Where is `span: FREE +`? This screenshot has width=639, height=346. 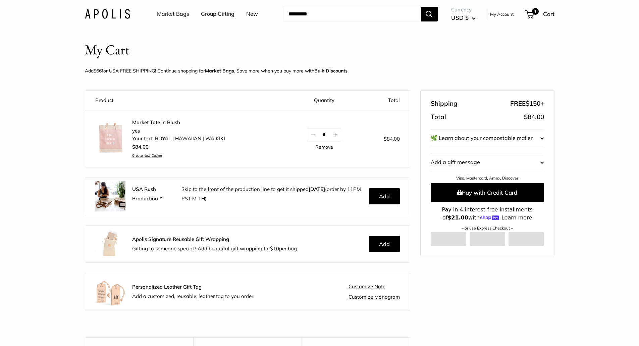 span: FREE + is located at coordinates (527, 104).